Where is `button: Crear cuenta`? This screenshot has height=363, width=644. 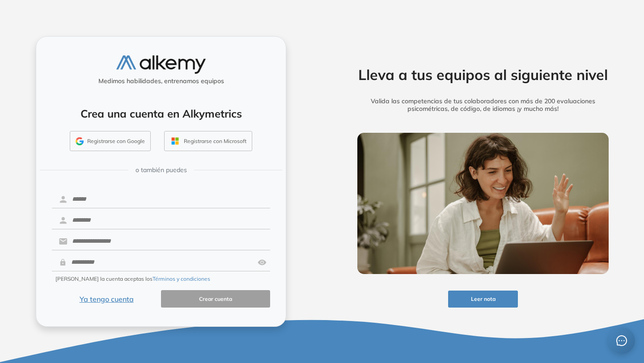
button: Crear cuenta is located at coordinates (216, 299).